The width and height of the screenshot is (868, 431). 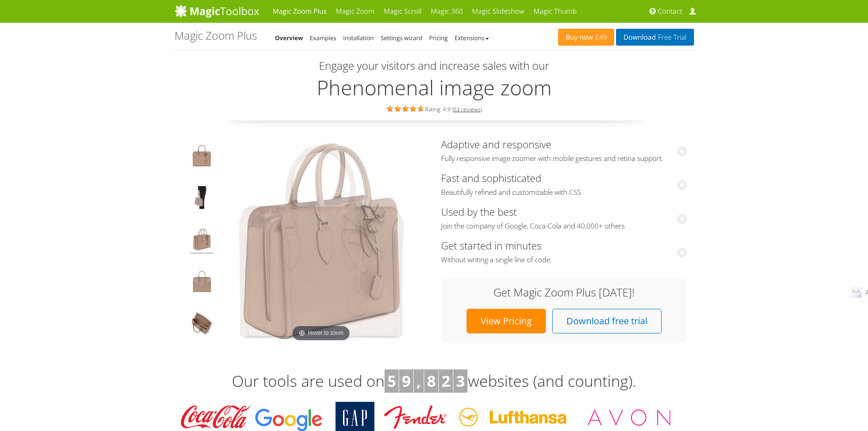 I want to click on h3: Our tools are used on websites (and counting)., so click(x=435, y=381).